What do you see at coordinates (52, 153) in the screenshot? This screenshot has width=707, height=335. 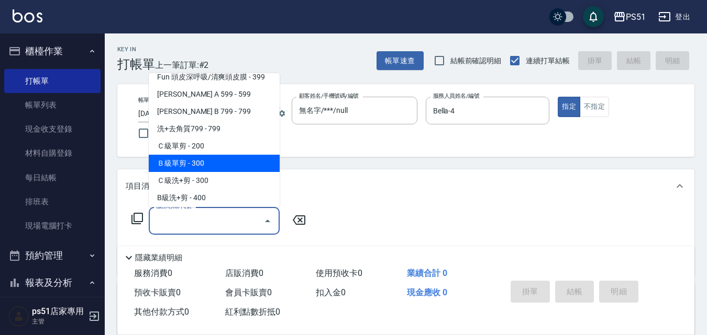 I see `a: 材料自購登錄` at bounding box center [52, 153].